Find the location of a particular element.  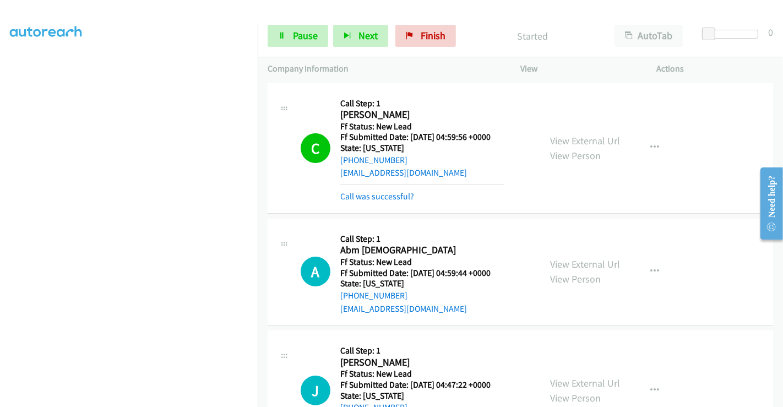

button: AutoTab is located at coordinates (649, 36).